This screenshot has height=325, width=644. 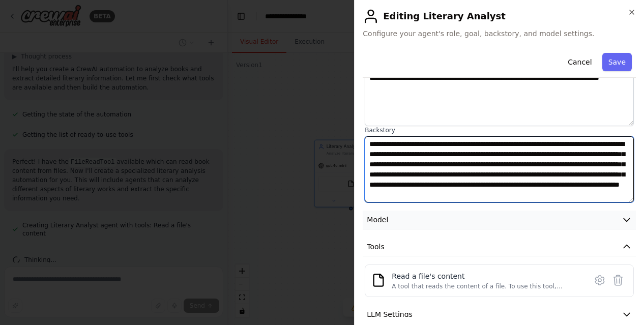 I want to click on button: Cancel, so click(x=579, y=62).